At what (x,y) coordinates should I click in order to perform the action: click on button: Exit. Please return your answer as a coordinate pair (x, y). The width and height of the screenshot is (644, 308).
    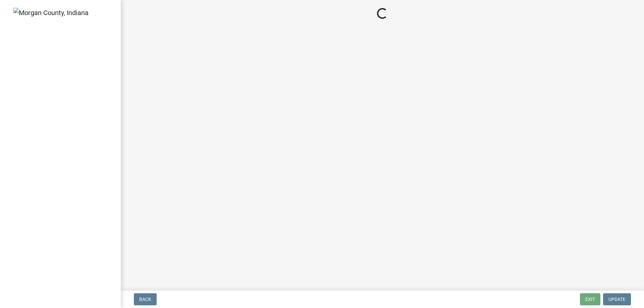
    Looking at the image, I should click on (590, 299).